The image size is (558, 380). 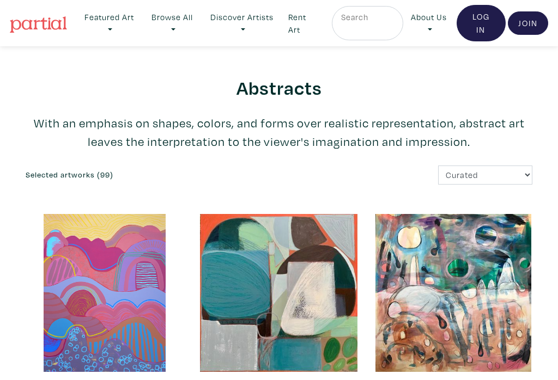 I want to click on h6: Selected artworks (99), so click(x=148, y=175).